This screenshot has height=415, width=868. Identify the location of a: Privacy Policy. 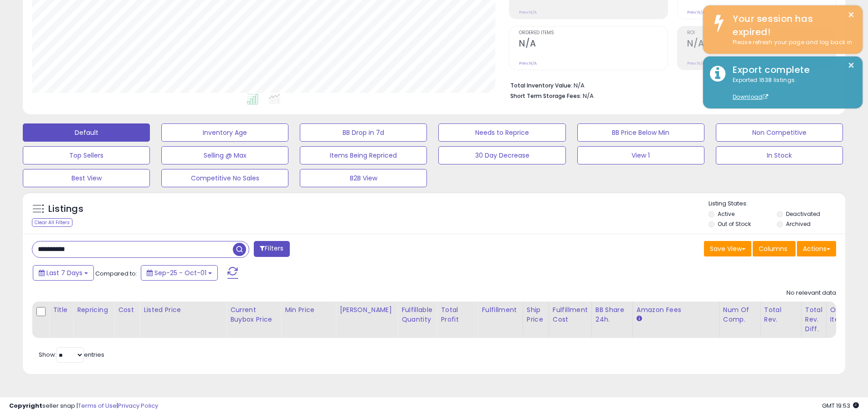
(138, 406).